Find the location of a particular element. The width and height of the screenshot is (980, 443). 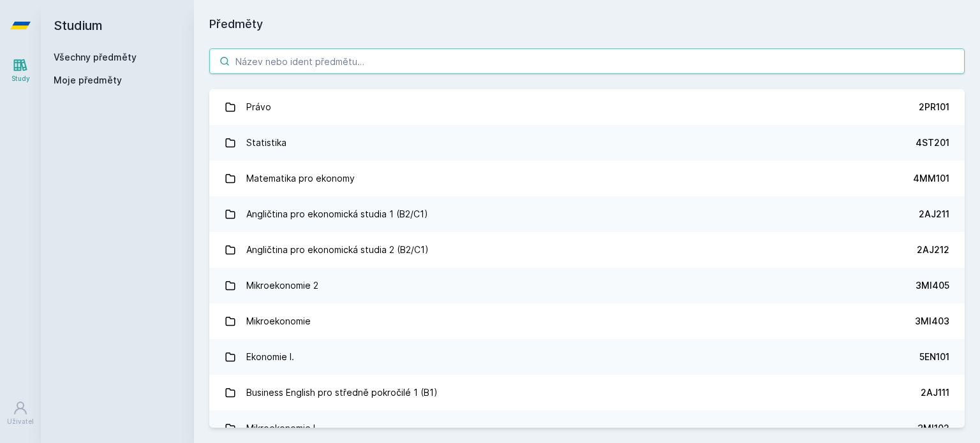

a: Všechny předměty is located at coordinates (95, 57).